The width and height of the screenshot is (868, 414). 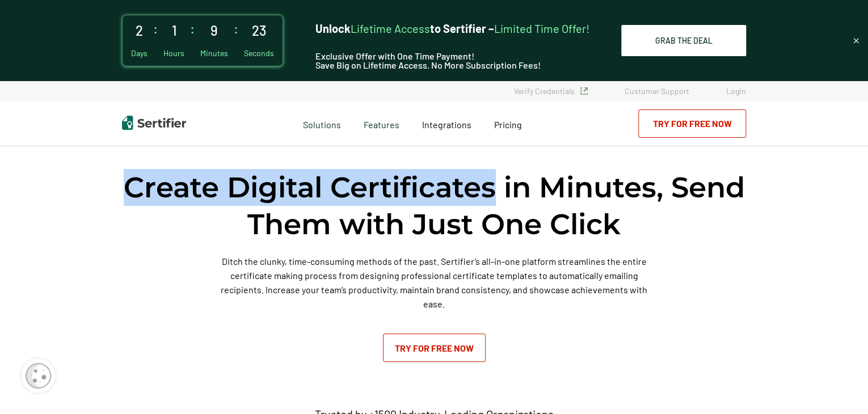 I want to click on p: Seconds, so click(x=259, y=53).